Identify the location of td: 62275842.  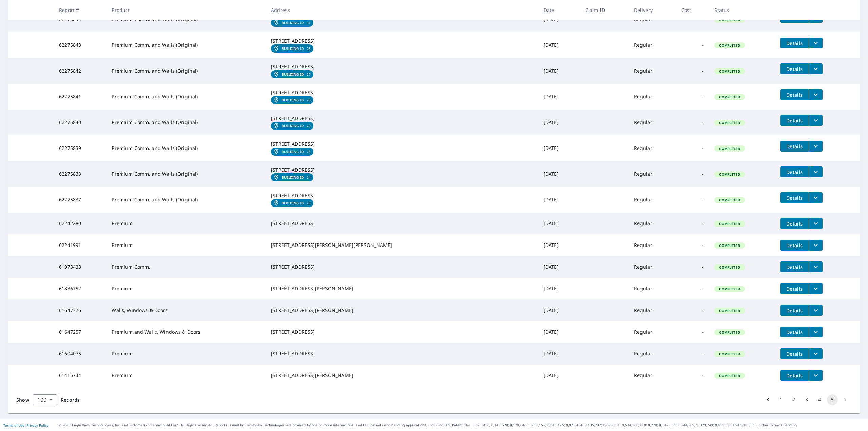
(79, 71).